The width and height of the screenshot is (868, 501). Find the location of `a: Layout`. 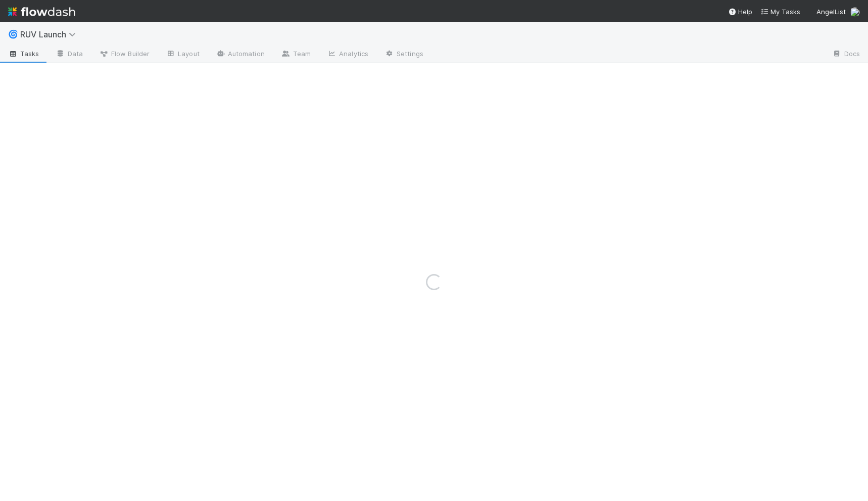

a: Layout is located at coordinates (182, 55).